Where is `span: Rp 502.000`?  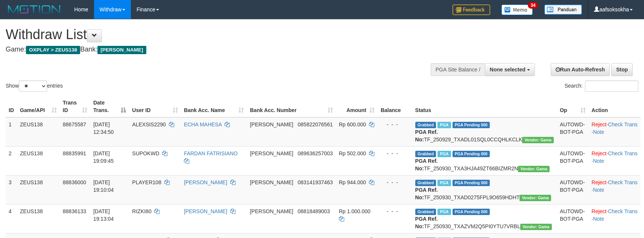 span: Rp 502.000 is located at coordinates (353, 154).